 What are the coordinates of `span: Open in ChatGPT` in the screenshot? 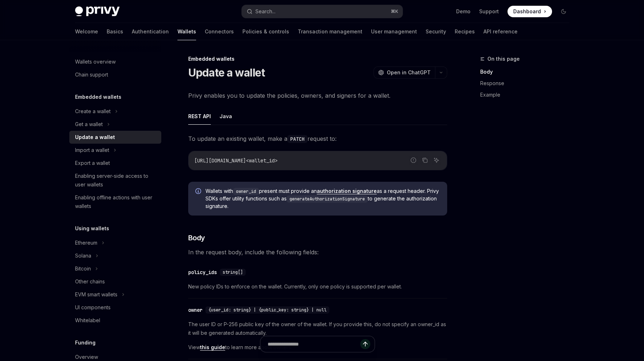 It's located at (409, 72).